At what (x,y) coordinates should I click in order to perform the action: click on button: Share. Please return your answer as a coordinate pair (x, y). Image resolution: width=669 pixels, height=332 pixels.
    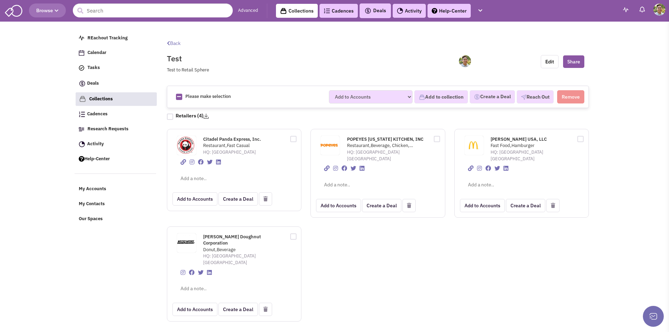
    Looking at the image, I should click on (574, 62).